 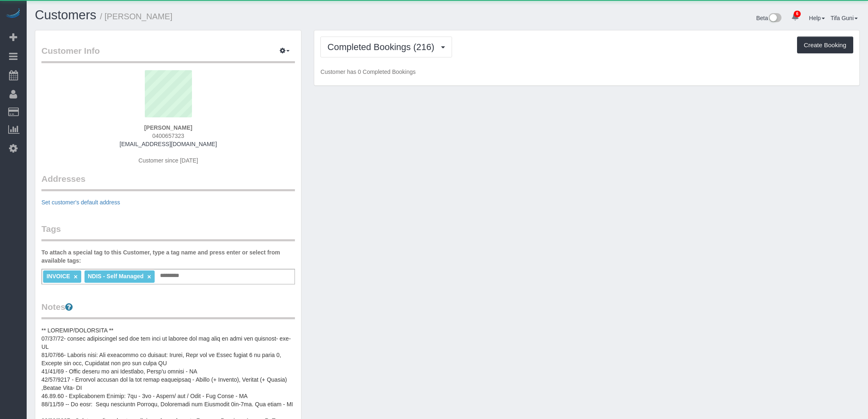 What do you see at coordinates (775, 19) in the screenshot?
I see `img: New interface` at bounding box center [775, 19].